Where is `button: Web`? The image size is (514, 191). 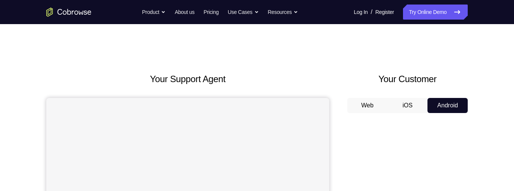 button: Web is located at coordinates (368, 105).